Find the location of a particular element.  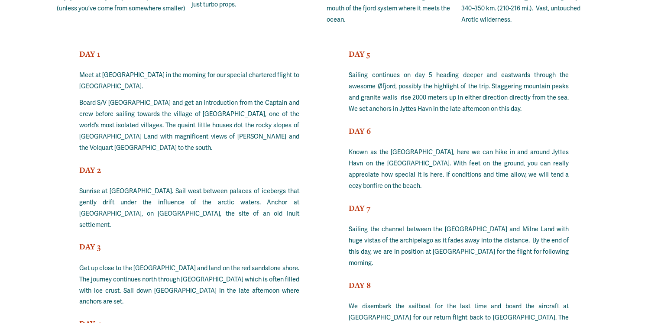

strong: DAY 2 is located at coordinates (90, 170).